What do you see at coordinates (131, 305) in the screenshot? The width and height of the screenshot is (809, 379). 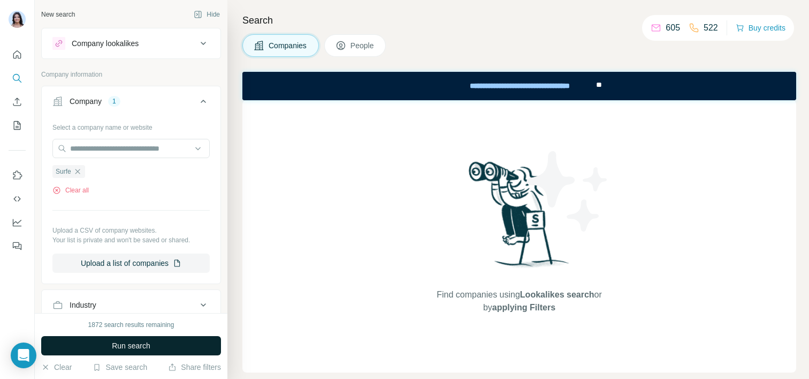 I see `button: Industry` at bounding box center [131, 305].